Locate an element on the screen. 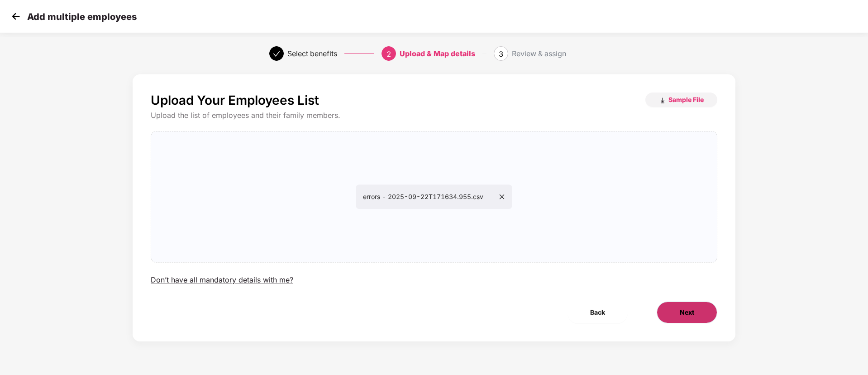 This screenshot has width=868, height=375. div: Upload & Map details is located at coordinates (437, 53).